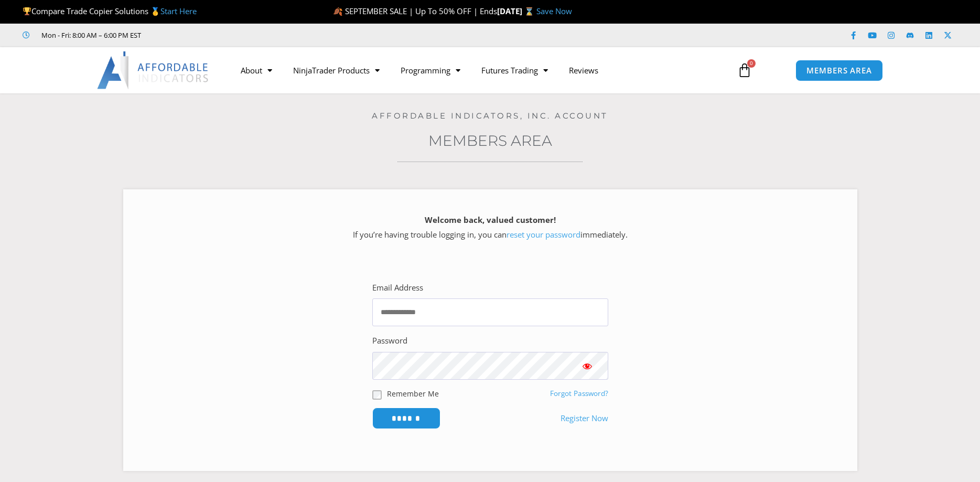 Image resolution: width=980 pixels, height=482 pixels. I want to click on a: Reviews, so click(584, 70).